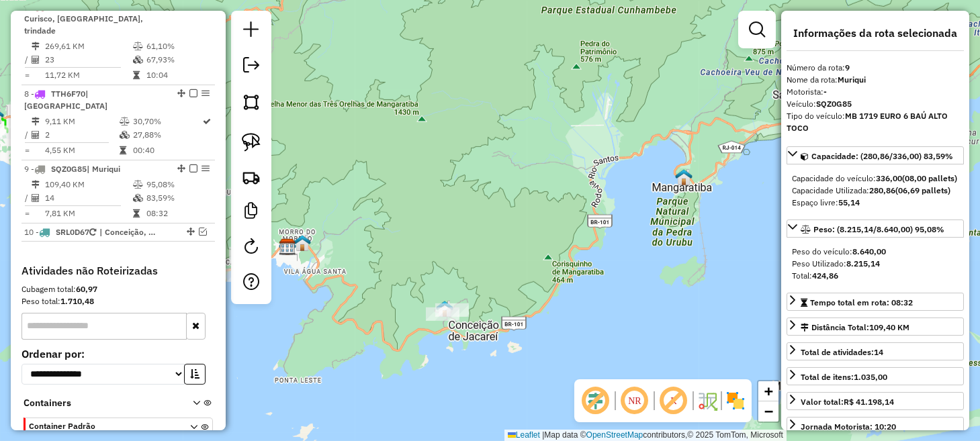  What do you see at coordinates (930, 178) in the screenshot?
I see `strong: (08,00 pallets)` at bounding box center [930, 178].